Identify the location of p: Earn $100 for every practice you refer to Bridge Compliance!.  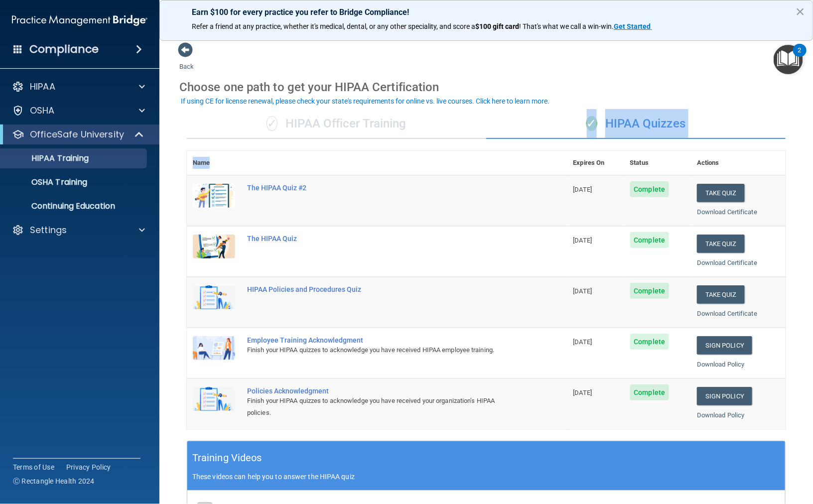
(486, 12).